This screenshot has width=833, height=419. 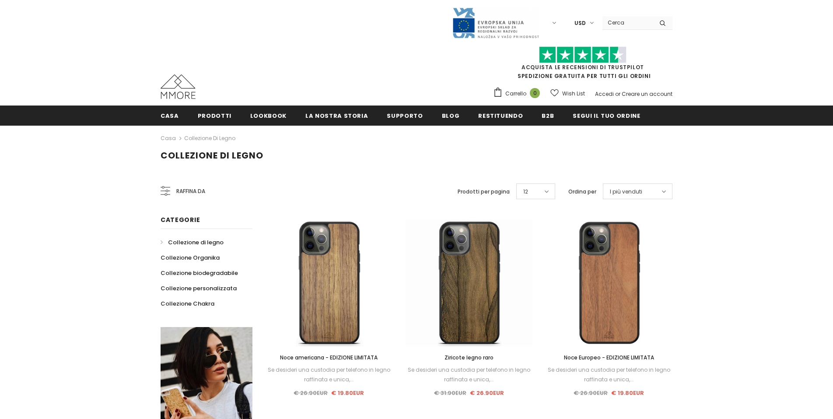 What do you see at coordinates (190, 257) in the screenshot?
I see `span: Collezione Organika` at bounding box center [190, 257].